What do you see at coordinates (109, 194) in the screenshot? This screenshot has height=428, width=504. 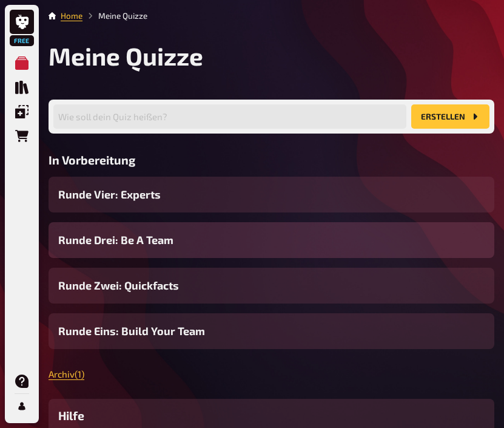 I see `span: Runde Vier: Experts` at bounding box center [109, 194].